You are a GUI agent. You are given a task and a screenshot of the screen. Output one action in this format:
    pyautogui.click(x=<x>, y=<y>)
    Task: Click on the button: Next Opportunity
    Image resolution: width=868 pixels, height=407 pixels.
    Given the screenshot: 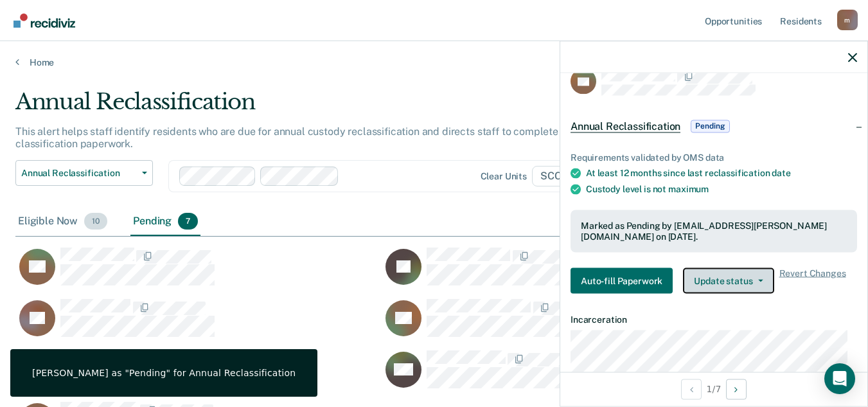 What is the action you would take?
    pyautogui.click(x=736, y=389)
    